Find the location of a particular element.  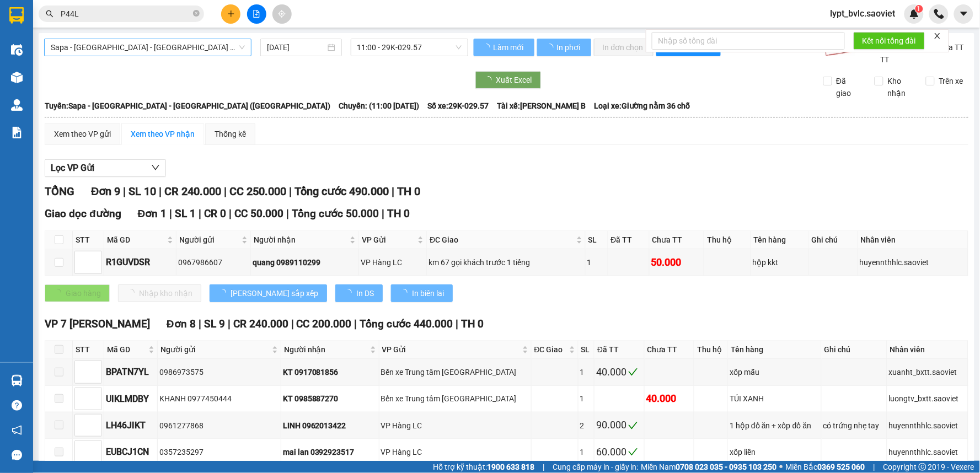

button: file-add is located at coordinates (257, 14).